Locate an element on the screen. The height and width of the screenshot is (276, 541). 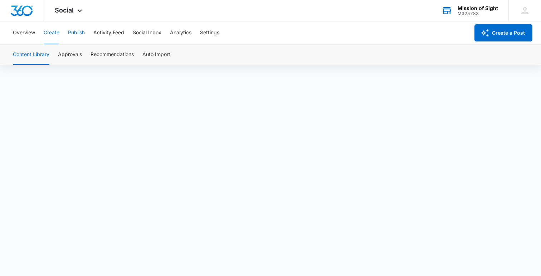
button: Auto Import is located at coordinates (156, 55).